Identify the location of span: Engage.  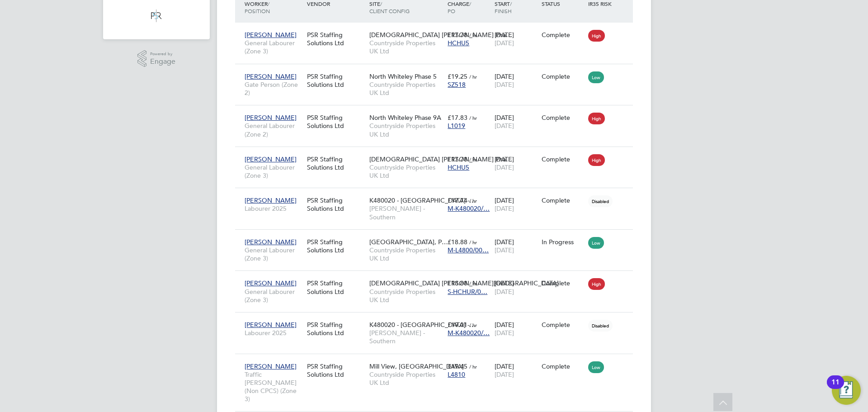
(162, 61).